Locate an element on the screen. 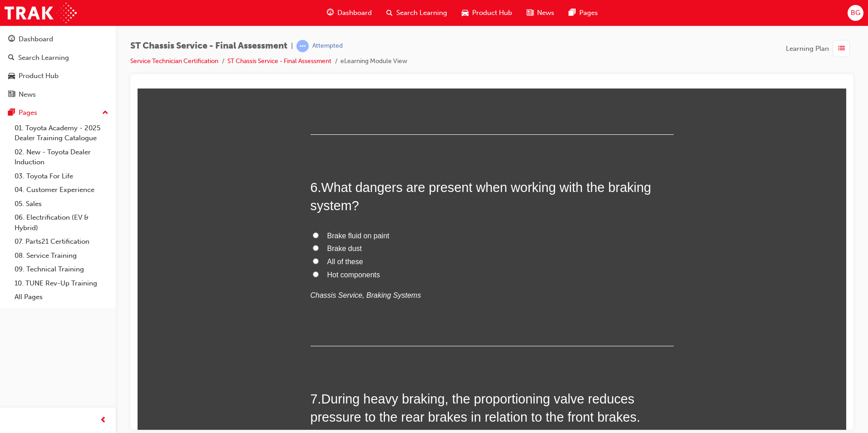 This screenshot has height=433, width=868. span: learningRecordVerb_ATTEMPT-icon is located at coordinates (302, 46).